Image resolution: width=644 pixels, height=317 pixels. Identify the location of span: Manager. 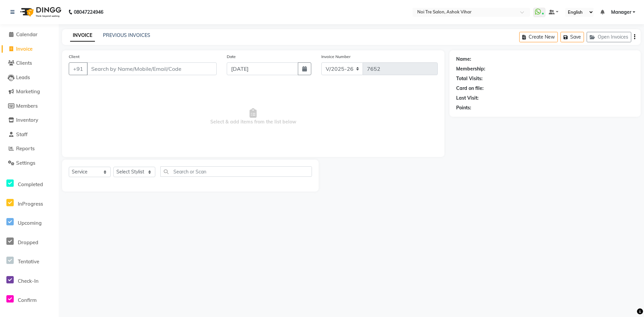
(621, 12).